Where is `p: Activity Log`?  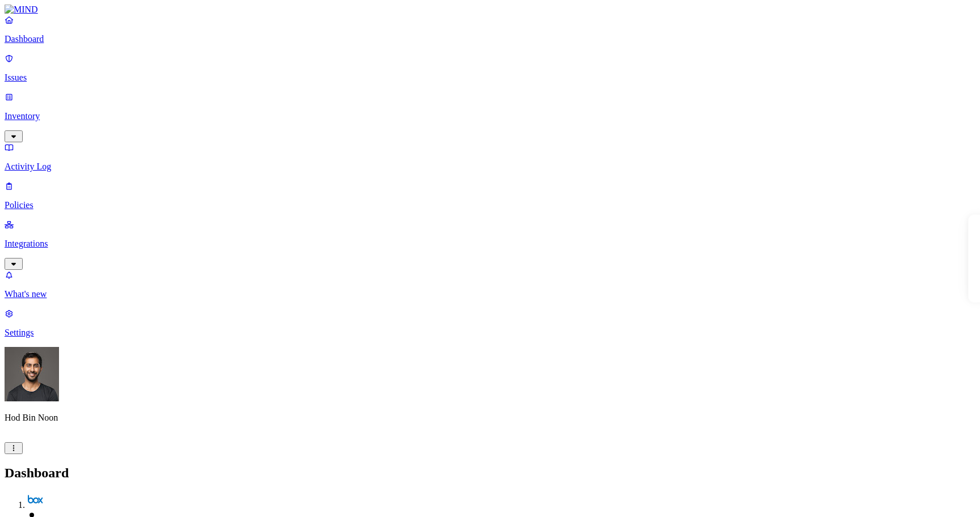
p: Activity Log is located at coordinates (489, 167).